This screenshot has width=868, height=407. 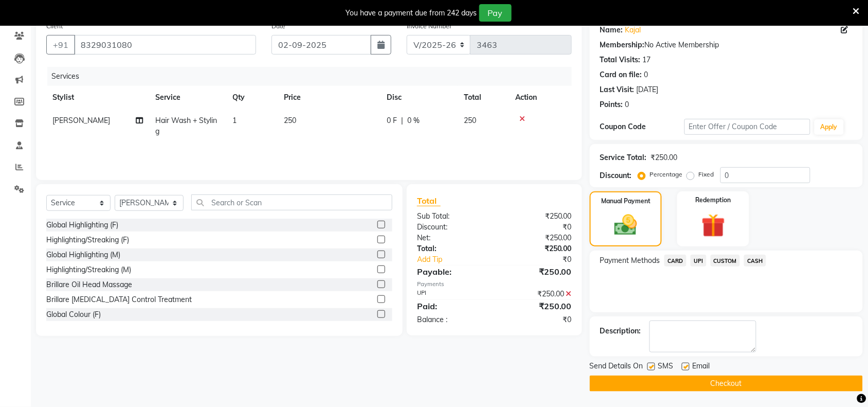 What do you see at coordinates (623, 158) in the screenshot?
I see `div: Service Total:` at bounding box center [623, 158].